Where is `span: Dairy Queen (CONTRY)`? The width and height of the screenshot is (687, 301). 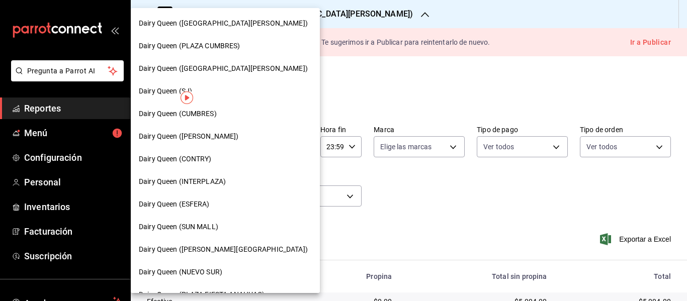 span: Dairy Queen (CONTRY) is located at coordinates (175, 159).